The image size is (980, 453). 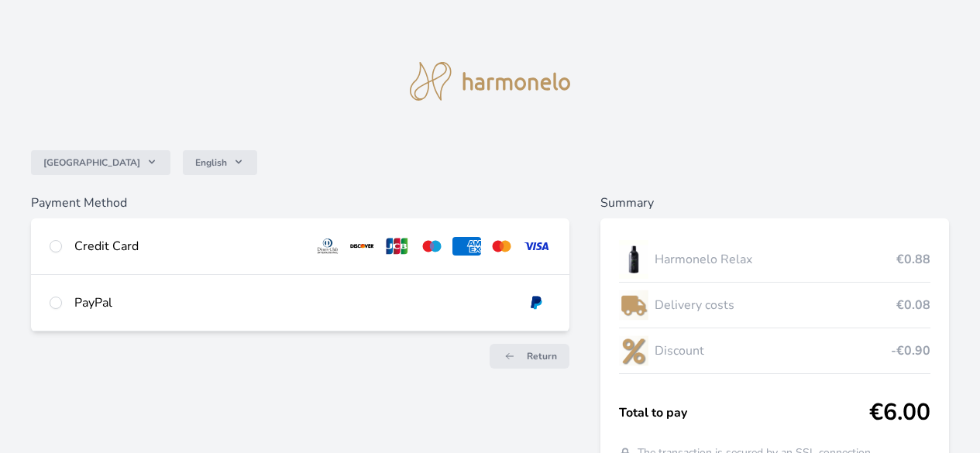 What do you see at coordinates (300, 203) in the screenshot?
I see `h6: Payment Method` at bounding box center [300, 203].